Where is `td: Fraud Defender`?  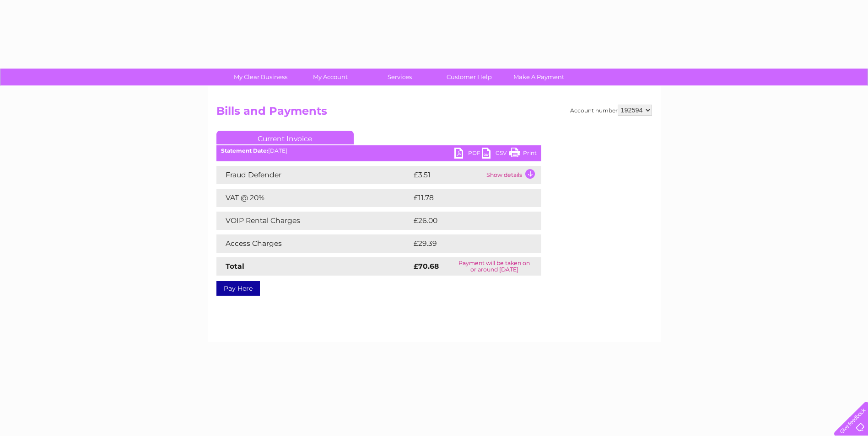 td: Fraud Defender is located at coordinates (314, 175).